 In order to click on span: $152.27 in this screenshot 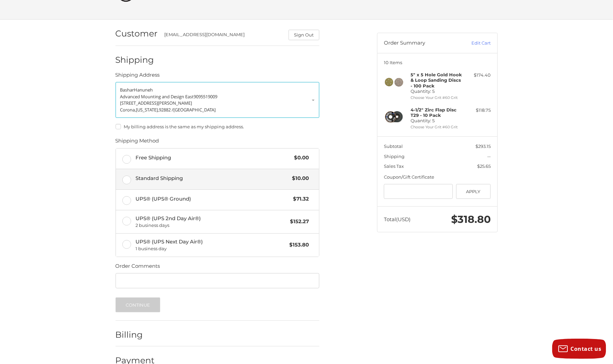, I will do `click(298, 222)`.